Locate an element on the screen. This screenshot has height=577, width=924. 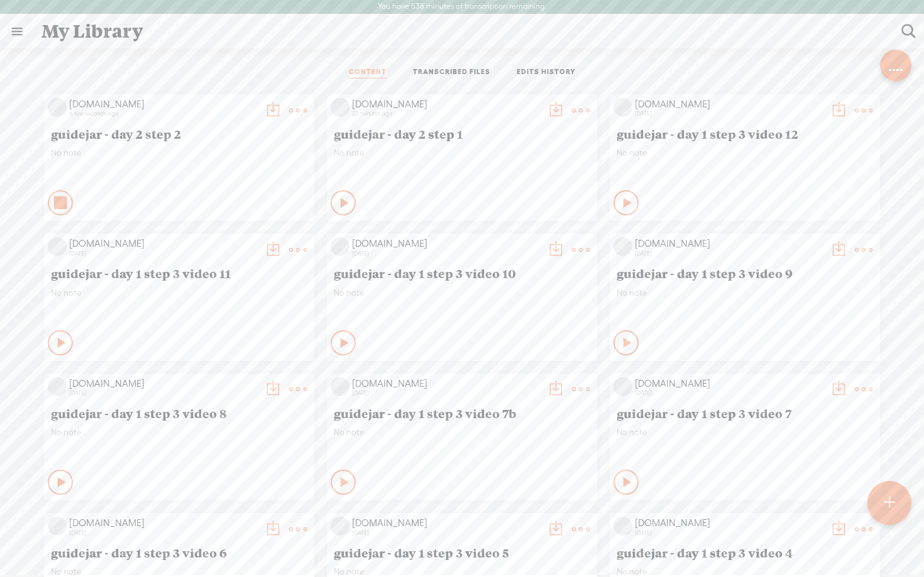
span: guidejar - day 2 step 1 is located at coordinates (462, 134).